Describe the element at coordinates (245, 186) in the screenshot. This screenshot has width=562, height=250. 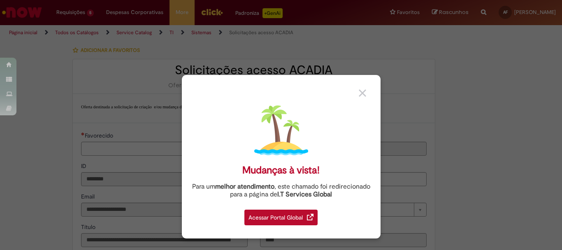
I see `strong: melhor atendimento` at that location.